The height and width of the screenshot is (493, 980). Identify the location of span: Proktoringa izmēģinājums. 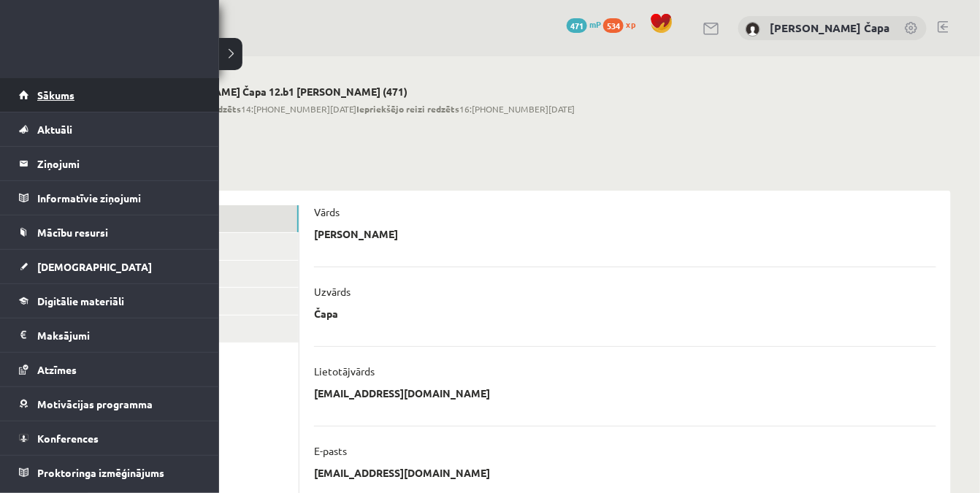
(101, 473).